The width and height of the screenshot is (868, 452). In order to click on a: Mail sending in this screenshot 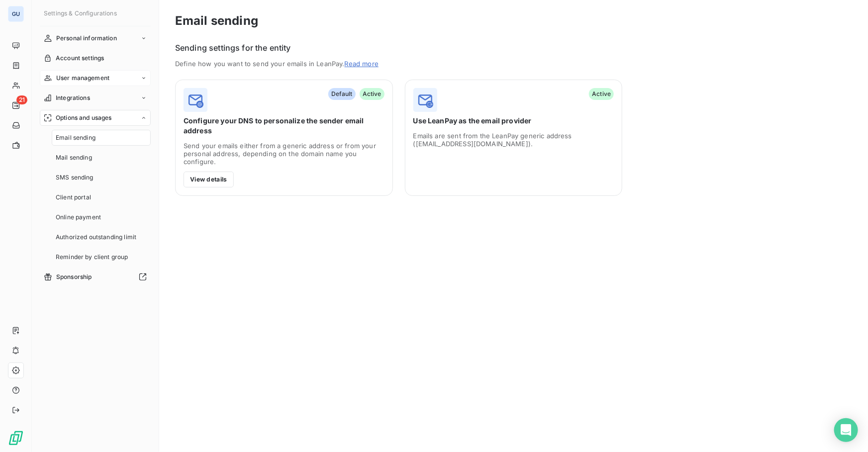, I will do `click(101, 158)`.